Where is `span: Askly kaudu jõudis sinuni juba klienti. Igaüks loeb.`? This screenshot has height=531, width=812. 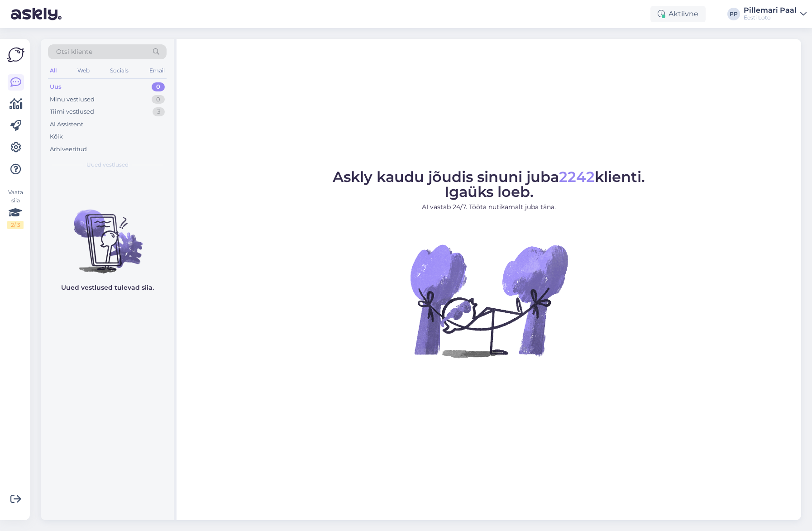 span: Askly kaudu jõudis sinuni juba klienti. Igaüks loeb. is located at coordinates (489, 184).